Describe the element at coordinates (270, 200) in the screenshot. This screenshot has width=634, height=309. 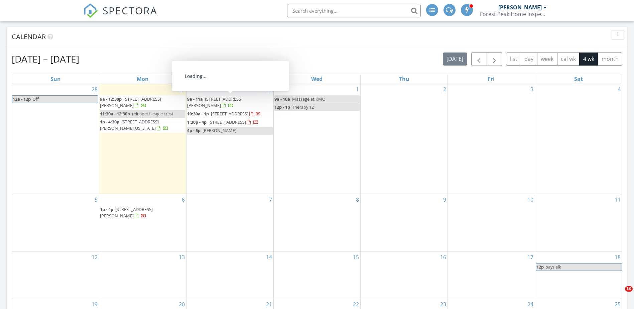
I see `a: Go to October 7, 2025` at that location.